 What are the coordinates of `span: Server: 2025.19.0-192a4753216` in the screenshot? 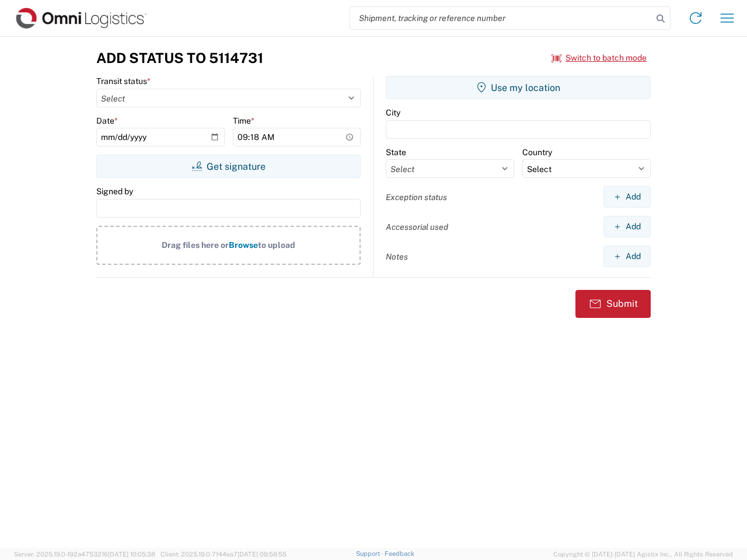 It's located at (84, 555).